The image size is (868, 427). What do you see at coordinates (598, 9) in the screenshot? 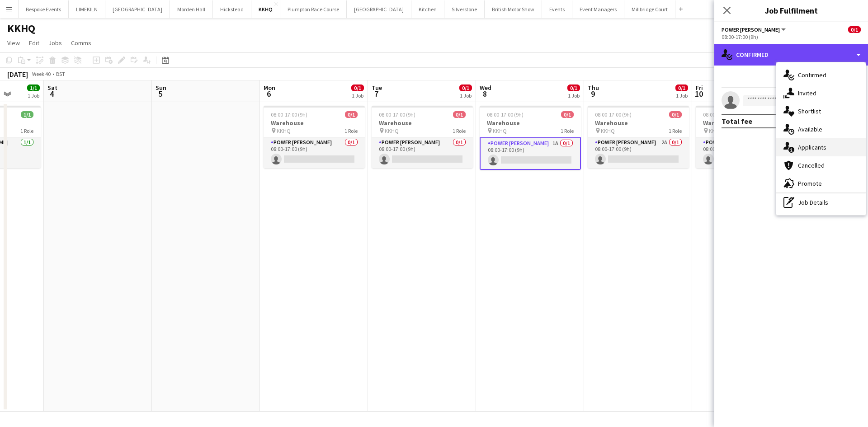
I see `button: Event Managers` at bounding box center [598, 9].